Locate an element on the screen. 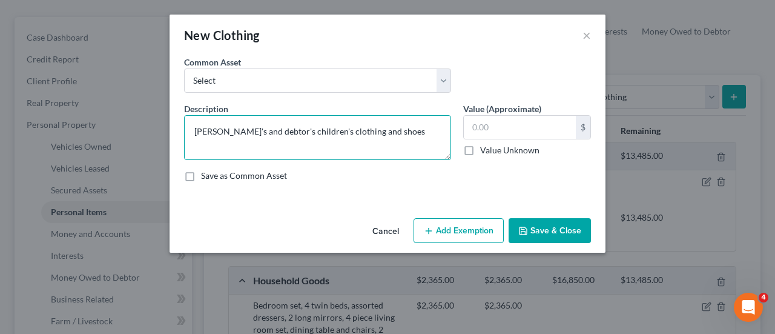  span: Description is located at coordinates (206, 108).